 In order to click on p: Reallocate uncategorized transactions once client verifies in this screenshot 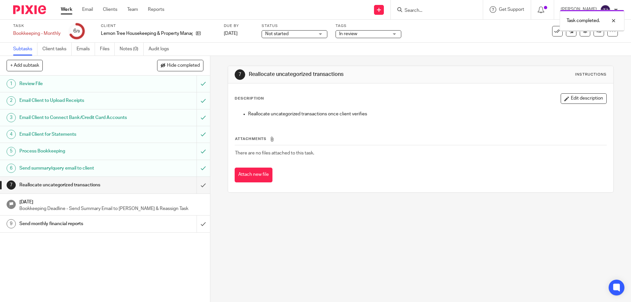, I will do `click(427, 114)`.